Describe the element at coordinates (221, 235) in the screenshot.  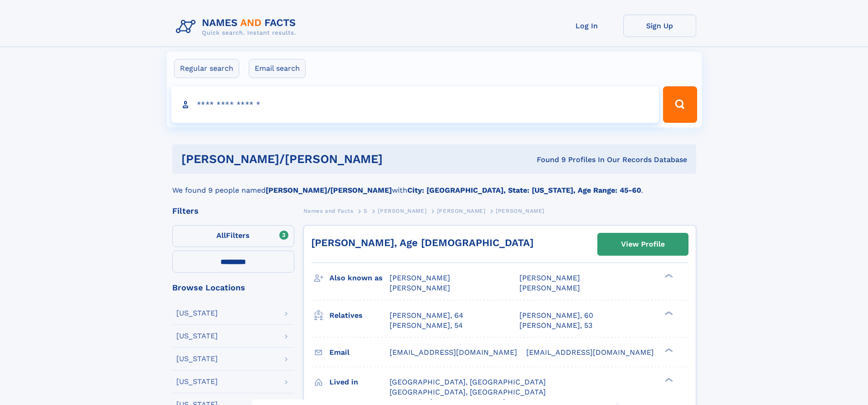
I see `span: All` at that location.